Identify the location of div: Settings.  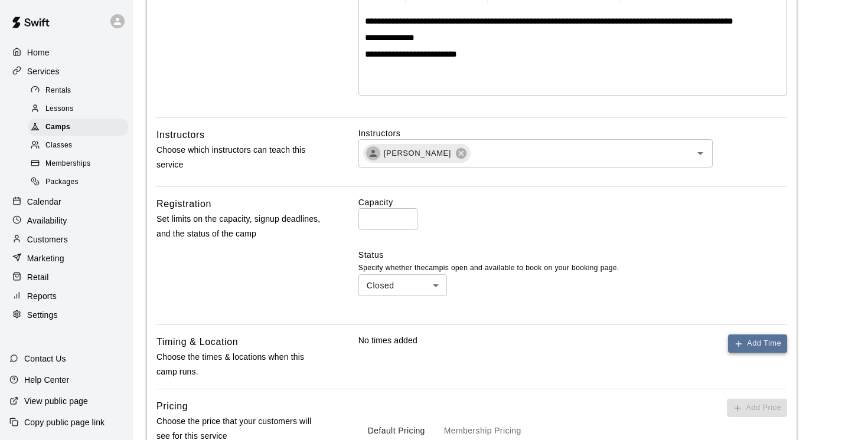
(66, 315).